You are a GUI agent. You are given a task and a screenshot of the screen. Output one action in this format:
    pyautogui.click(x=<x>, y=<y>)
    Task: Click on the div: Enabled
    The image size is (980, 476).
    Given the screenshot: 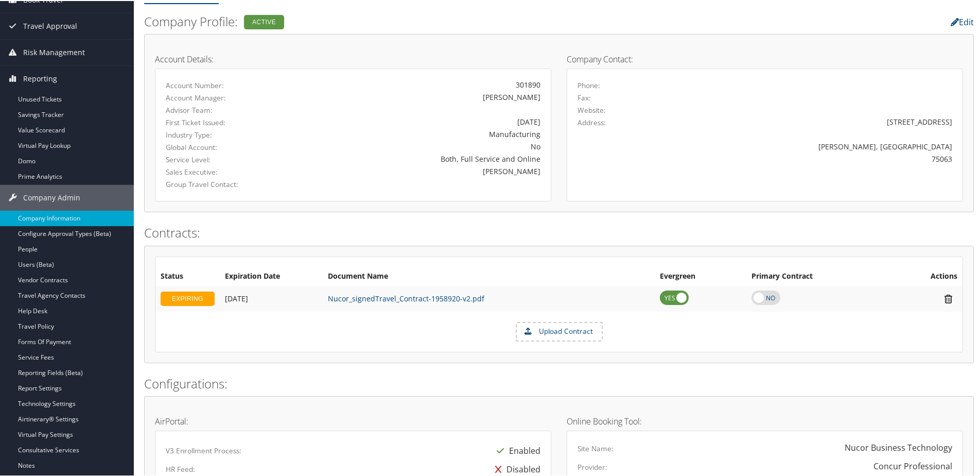 What is the action you would take?
    pyautogui.click(x=516, y=450)
    